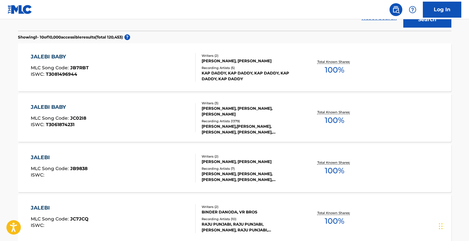 The width and height of the screenshot is (469, 241). Describe the element at coordinates (250, 76) in the screenshot. I see `div: KAP DADDY, KAP DADDY, KAP DADDY, KAP DADDY, KAP DADDY` at that location.